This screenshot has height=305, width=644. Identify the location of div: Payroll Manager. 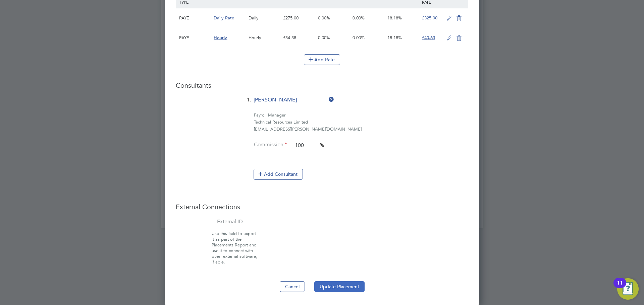
(361, 115).